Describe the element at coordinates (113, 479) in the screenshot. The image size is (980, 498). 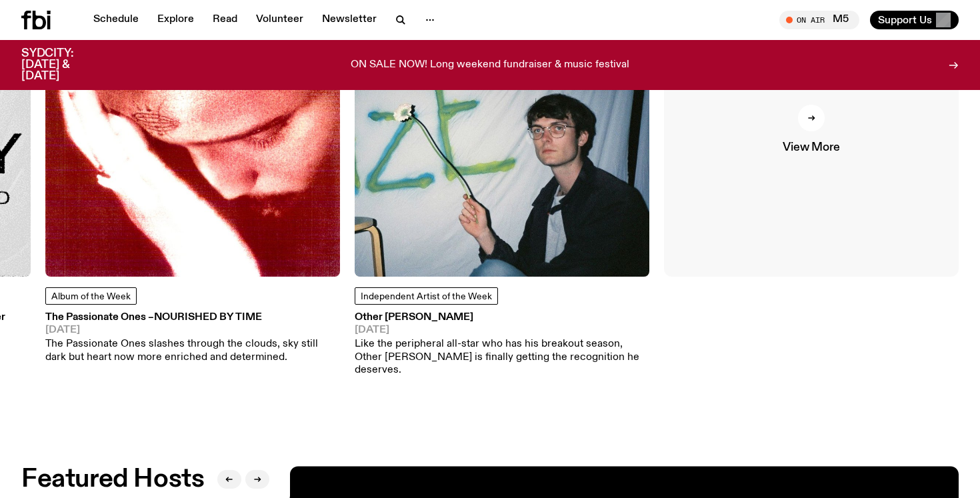
I see `h2: Featured Hosts` at that location.